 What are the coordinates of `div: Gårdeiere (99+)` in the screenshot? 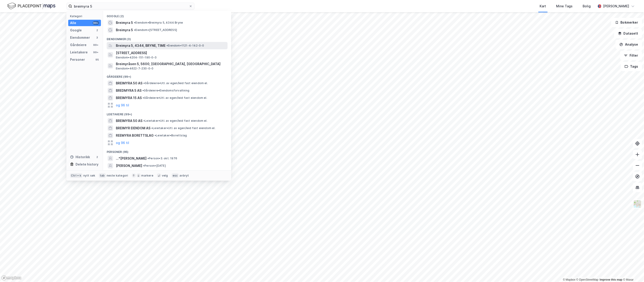 It's located at (167, 75).